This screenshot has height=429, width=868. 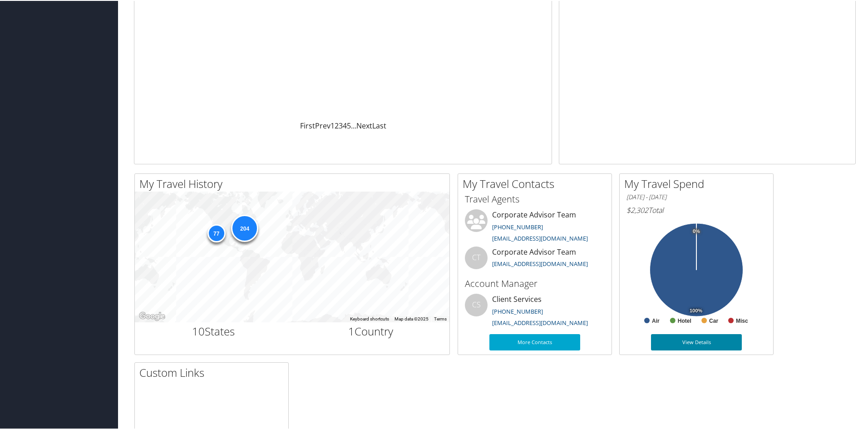 What do you see at coordinates (217, 232) in the screenshot?
I see `div: 77` at bounding box center [217, 232].